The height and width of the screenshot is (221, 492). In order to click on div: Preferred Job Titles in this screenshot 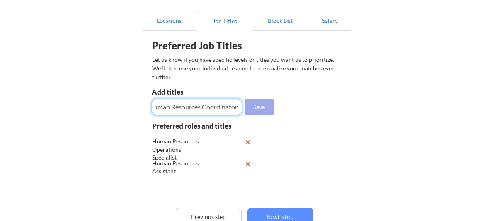, I will do `click(204, 46)`.